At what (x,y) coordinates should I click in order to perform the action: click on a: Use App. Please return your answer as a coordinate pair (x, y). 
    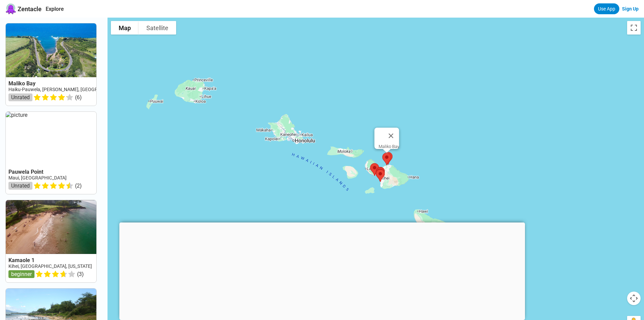
    Looking at the image, I should click on (607, 9).